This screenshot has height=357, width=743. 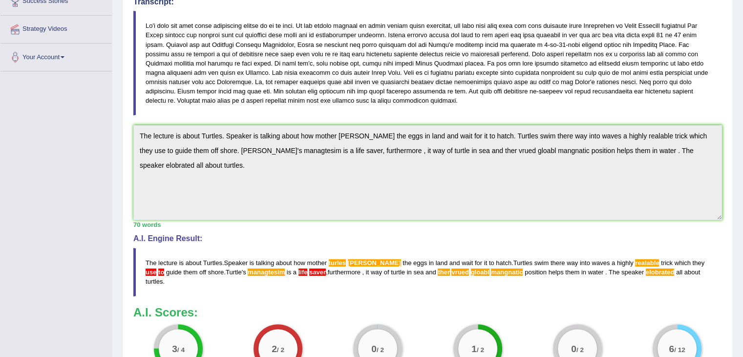 What do you see at coordinates (407, 262) in the screenshot?
I see `span: the` at bounding box center [407, 262].